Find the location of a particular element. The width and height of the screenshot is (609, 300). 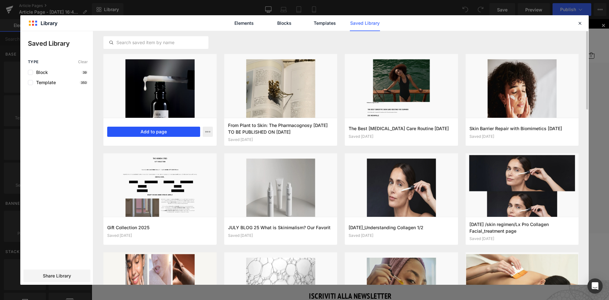

a: Blocks is located at coordinates (284, 23).